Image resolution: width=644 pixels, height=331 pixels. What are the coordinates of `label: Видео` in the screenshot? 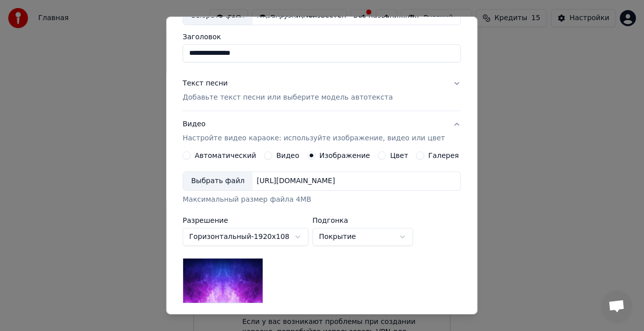 It's located at (288, 156).